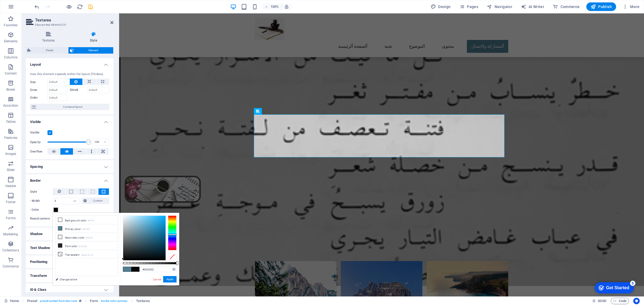 This screenshot has height=305, width=644. Describe the element at coordinates (41, 201) in the screenshot. I see `label: - Width` at that location.